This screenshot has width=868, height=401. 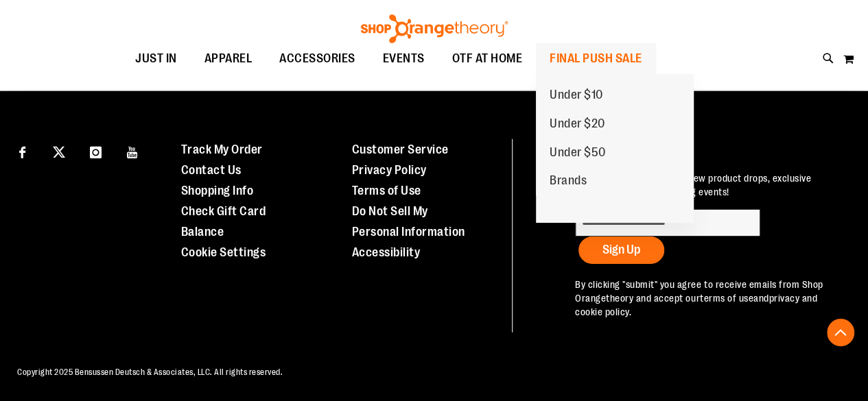 What do you see at coordinates (400, 149) in the screenshot?
I see `a: Customer Service` at bounding box center [400, 149].